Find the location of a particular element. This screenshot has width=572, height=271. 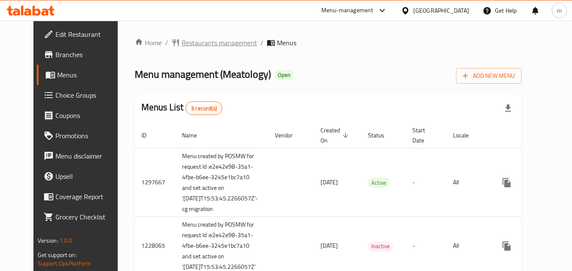

span: Locale is located at coordinates (466, 135).